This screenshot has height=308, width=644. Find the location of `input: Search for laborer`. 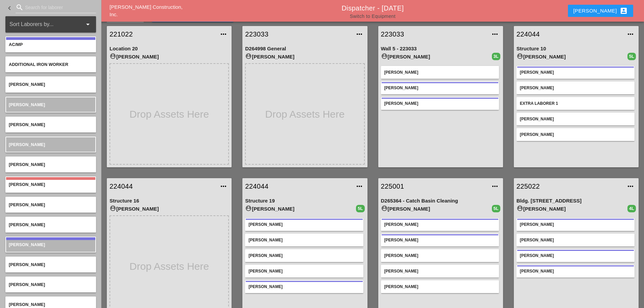

input: Search for laborer is located at coordinates (56, 7).